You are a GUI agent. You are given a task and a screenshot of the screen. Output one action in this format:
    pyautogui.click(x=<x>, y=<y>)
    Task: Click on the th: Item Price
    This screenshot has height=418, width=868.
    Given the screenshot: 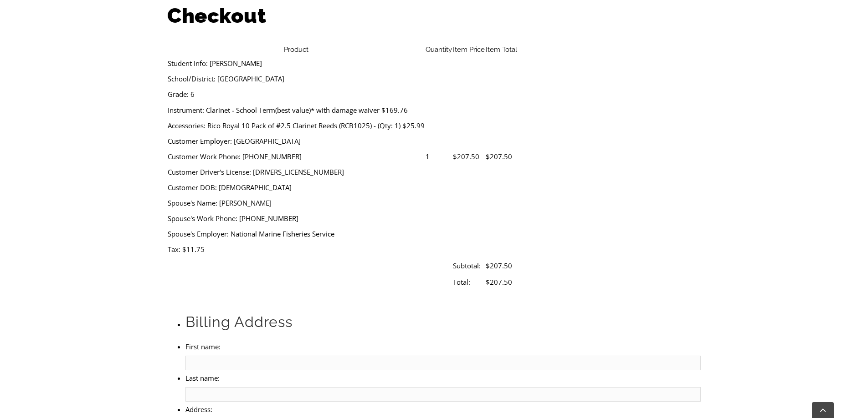 What is the action you would take?
    pyautogui.click(x=469, y=50)
    